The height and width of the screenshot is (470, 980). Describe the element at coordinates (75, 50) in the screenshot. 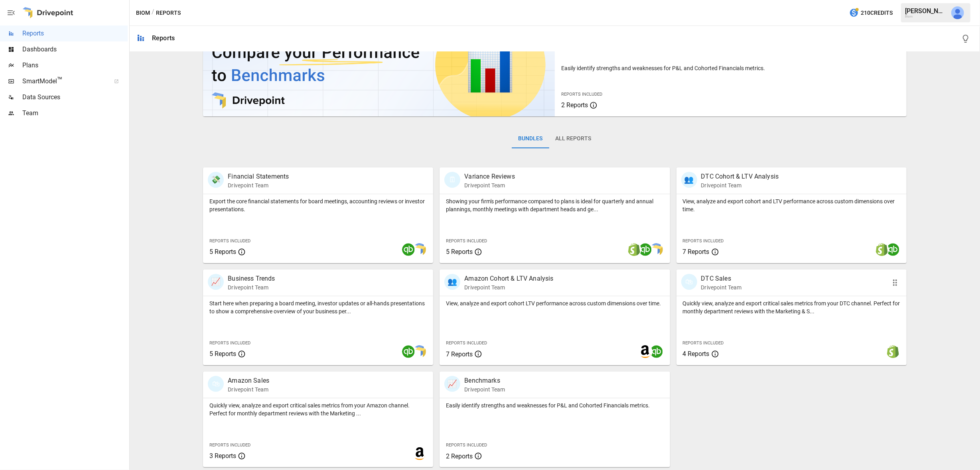

I see `span: Dashboards` at that location.